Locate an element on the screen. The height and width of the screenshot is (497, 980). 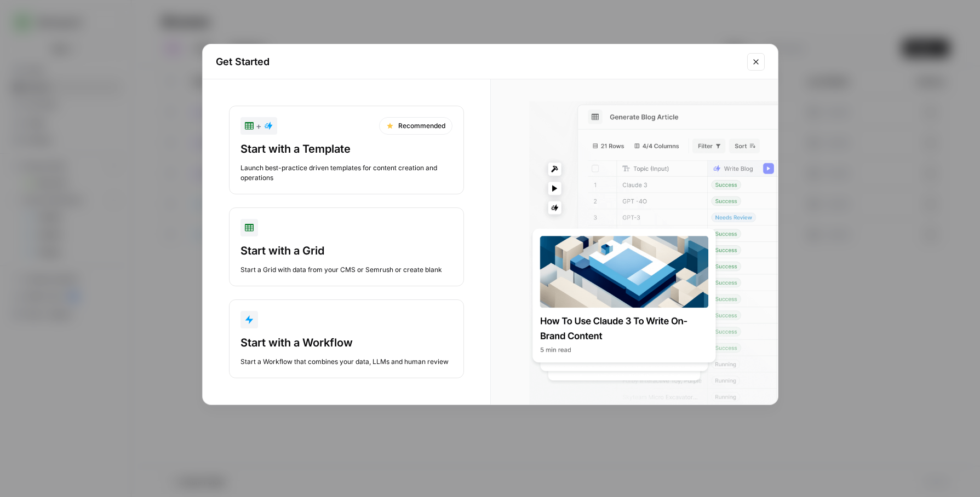
div: Start a Grid with data from your CMS or Semrush or create blank is located at coordinates (346, 270).